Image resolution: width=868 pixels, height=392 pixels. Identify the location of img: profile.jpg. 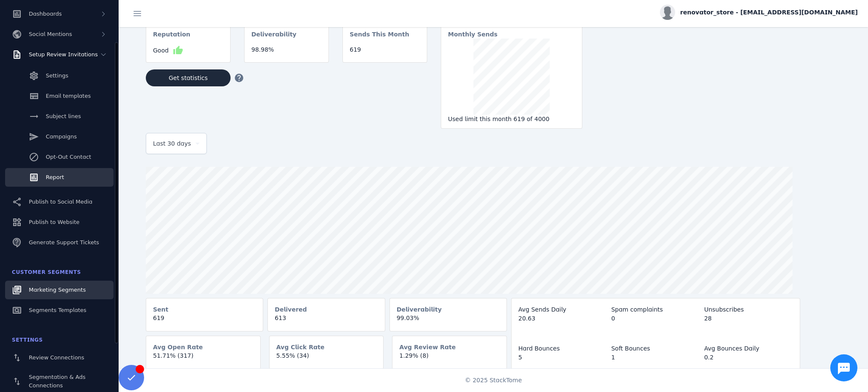
(668, 12).